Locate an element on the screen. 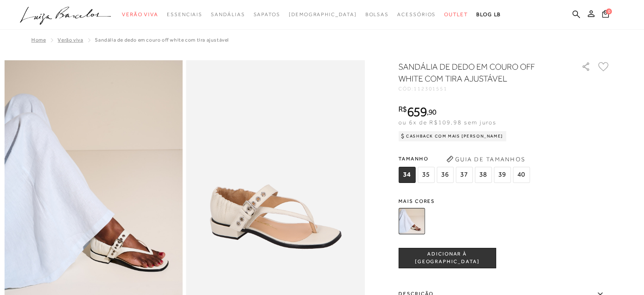 The width and height of the screenshot is (644, 295). span: 35 is located at coordinates (426, 175).